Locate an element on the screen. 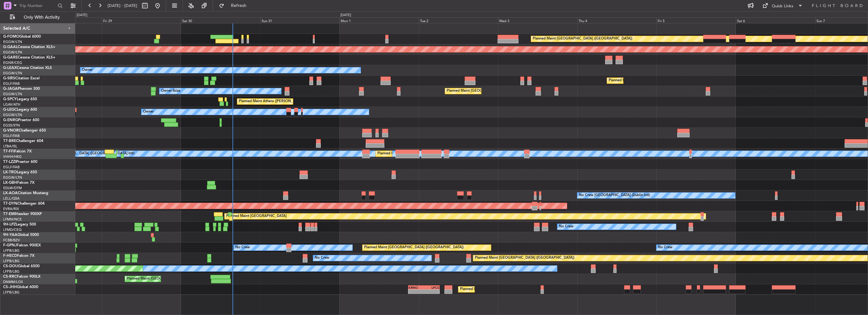 This screenshot has width=868, height=315. button: Quick Links is located at coordinates (783, 5).